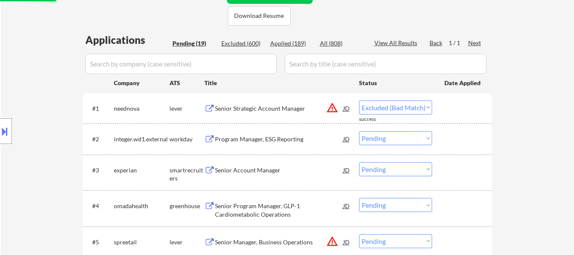 This screenshot has width=574, height=255. I want to click on div: Excluded (600), so click(243, 43).